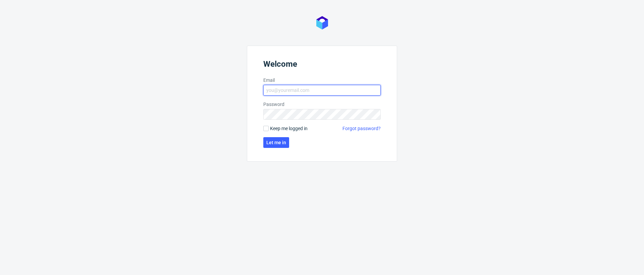 This screenshot has height=275, width=644. I want to click on header: Welcome, so click(322, 65).